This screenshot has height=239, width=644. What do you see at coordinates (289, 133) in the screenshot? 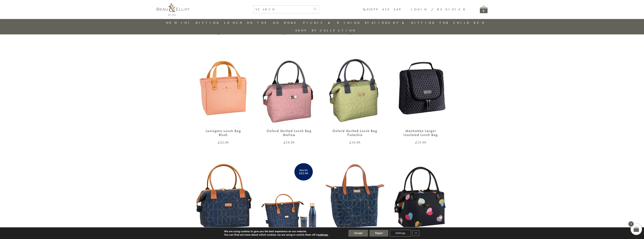
I see `div: Oxford Quilted Lunch Bag Mallow` at bounding box center [289, 133].